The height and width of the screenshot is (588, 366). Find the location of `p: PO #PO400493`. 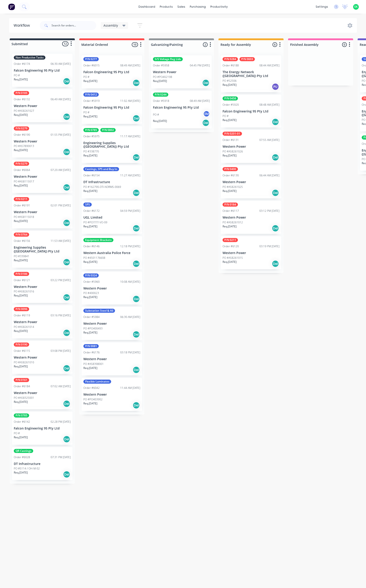

p: PO #PO400493 is located at coordinates (93, 328).